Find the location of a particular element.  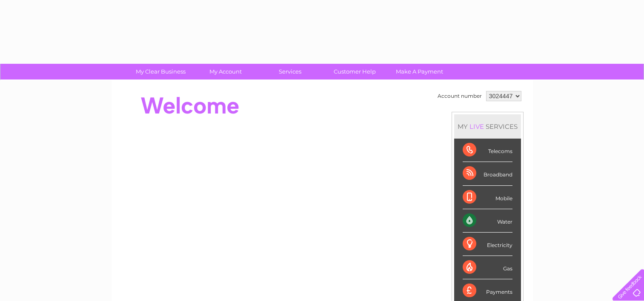

div: LIVE is located at coordinates (477, 126).